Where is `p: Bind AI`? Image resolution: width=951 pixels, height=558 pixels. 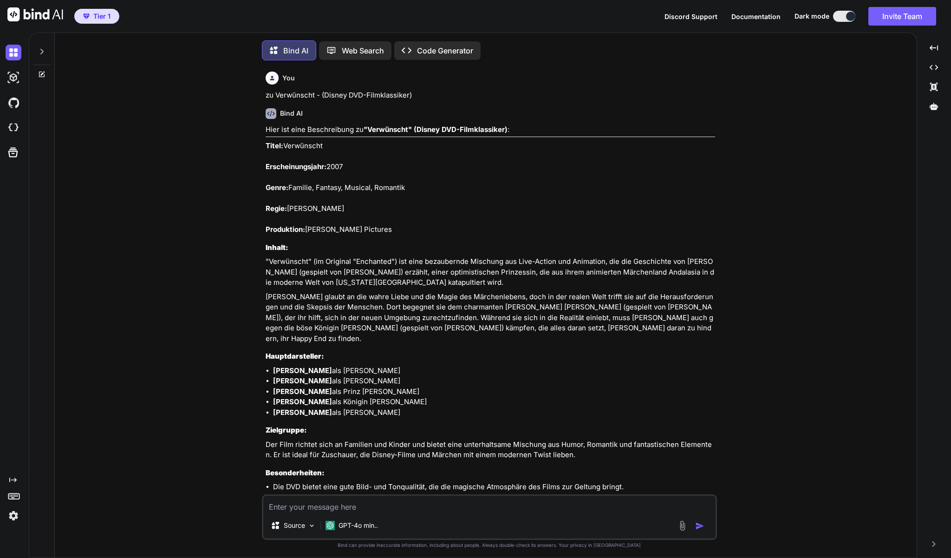
p: Bind AI is located at coordinates (296, 51).